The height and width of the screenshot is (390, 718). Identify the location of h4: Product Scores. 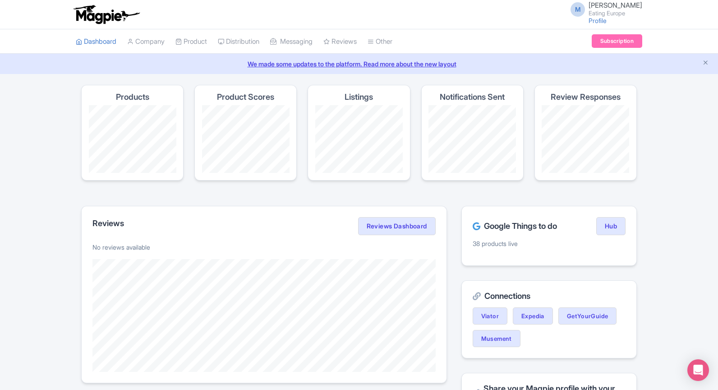
(245, 97).